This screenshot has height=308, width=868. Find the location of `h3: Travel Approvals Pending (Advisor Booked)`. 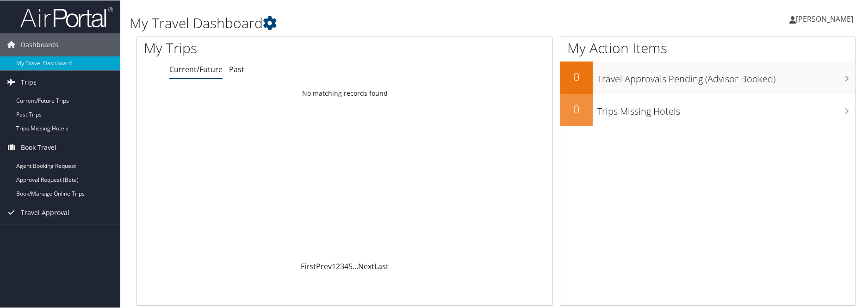

h3: Travel Approvals Pending (Advisor Booked) is located at coordinates (726, 76).